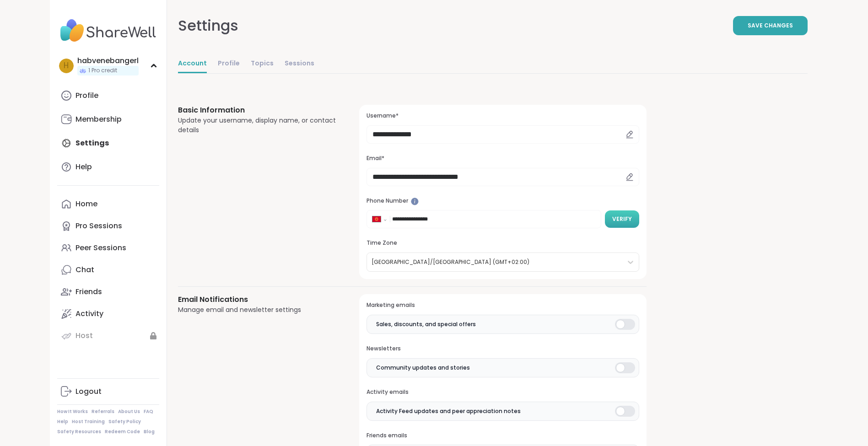 This screenshot has width=868, height=446. What do you see at coordinates (502, 158) in the screenshot?
I see `h3: Email*` at bounding box center [502, 158].